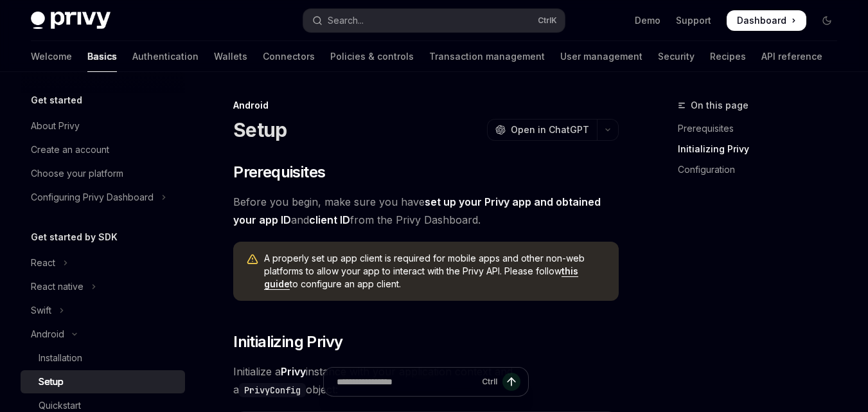 This screenshot has height=412, width=868. Describe the element at coordinates (57, 286) in the screenshot. I see `div: React native` at that location.